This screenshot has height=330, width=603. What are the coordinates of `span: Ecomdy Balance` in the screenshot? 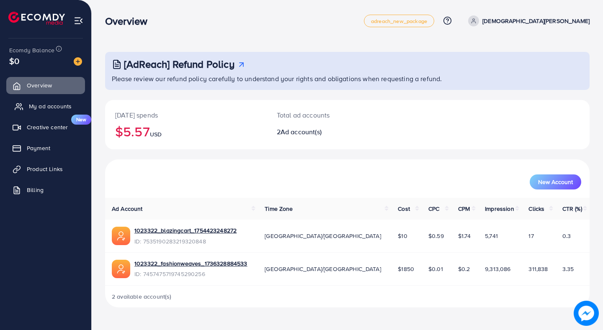 It's located at (32, 50).